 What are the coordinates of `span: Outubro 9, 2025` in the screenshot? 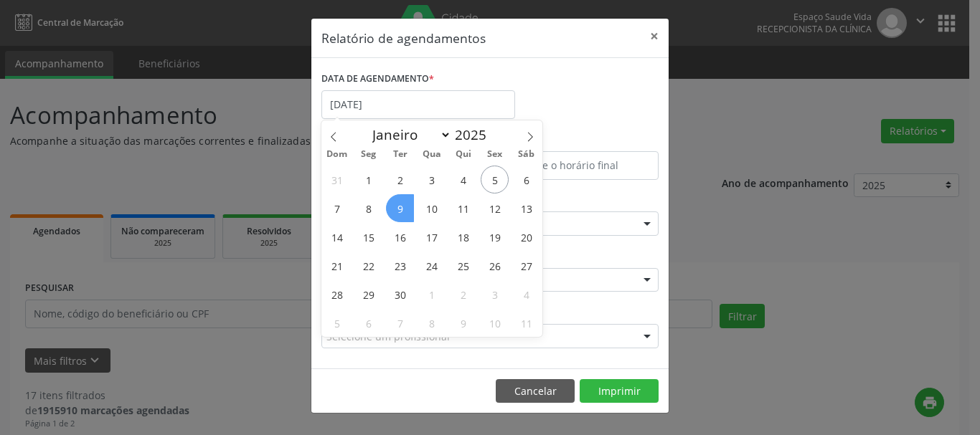 It's located at (463, 323).